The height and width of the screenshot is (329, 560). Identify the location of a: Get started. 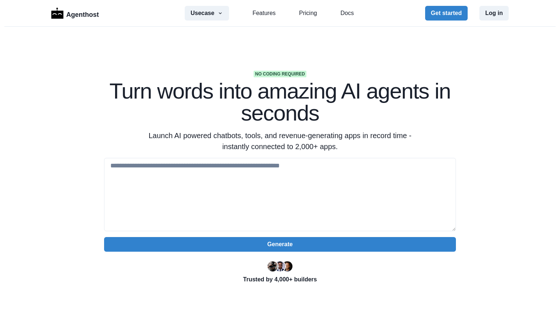
(446, 13).